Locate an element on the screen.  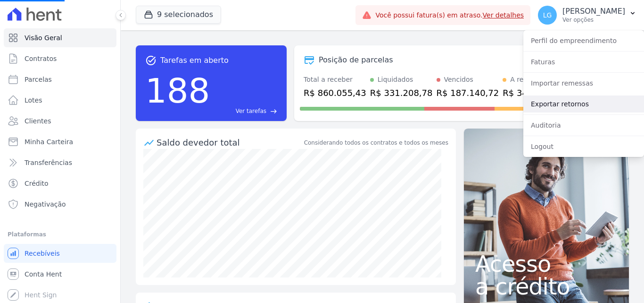
span: east is located at coordinates (273, 111).